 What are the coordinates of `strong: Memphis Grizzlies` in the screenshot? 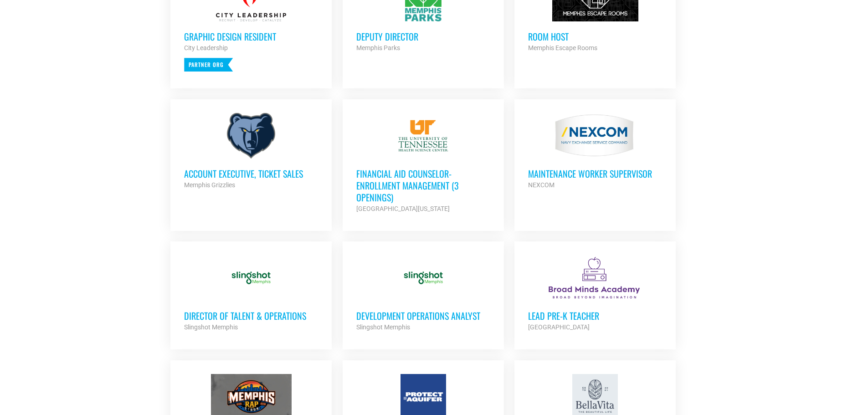 It's located at (210, 185).